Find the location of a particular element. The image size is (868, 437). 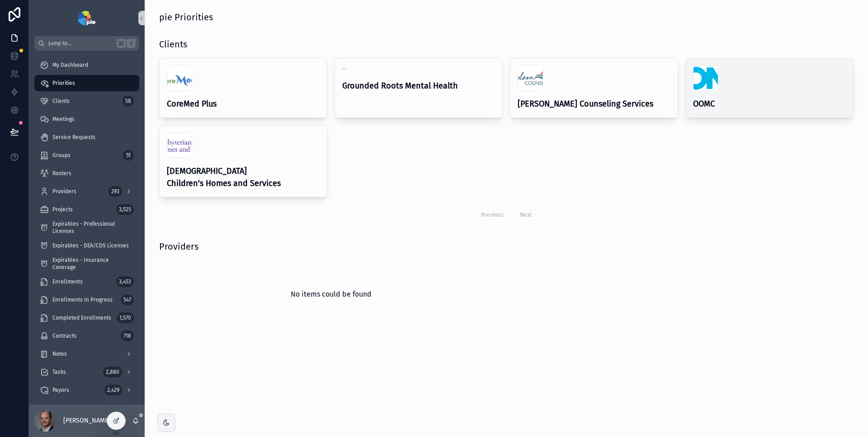

div: 2,429 is located at coordinates (113, 390).